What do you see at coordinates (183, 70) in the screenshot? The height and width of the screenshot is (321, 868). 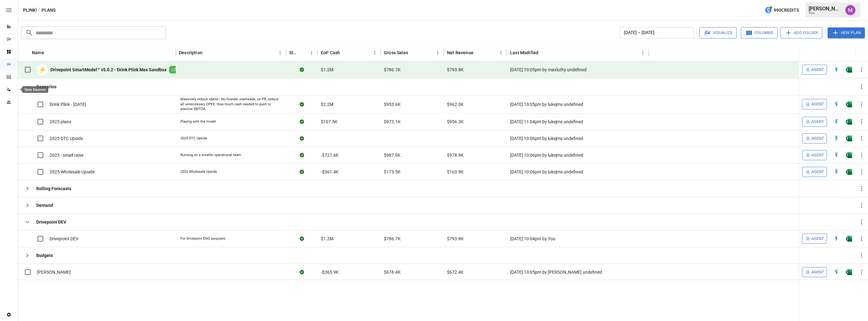 I see `span: LIVE MODEL` at bounding box center [183, 70].